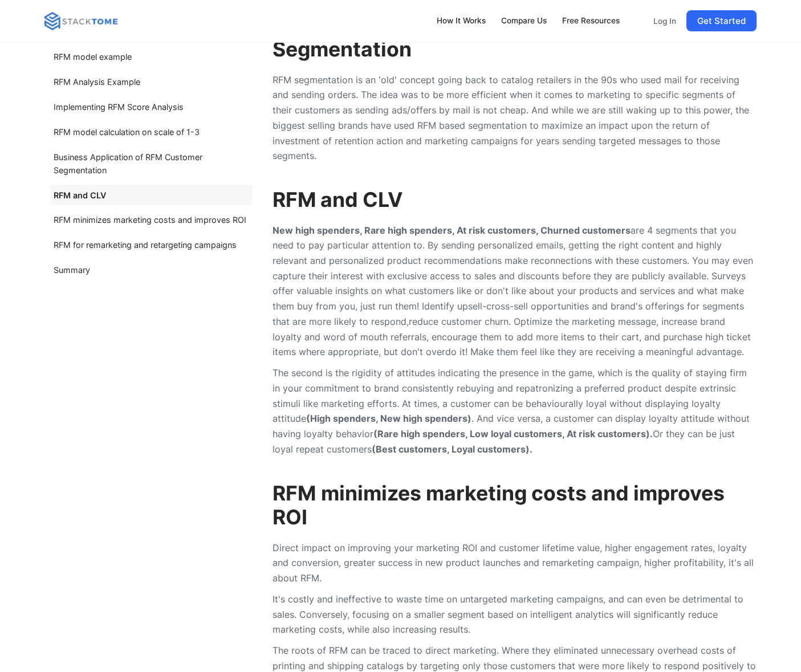 The image size is (801, 672). What do you see at coordinates (294, 493) in the screenshot?
I see `strong: RFM` at bounding box center [294, 493].